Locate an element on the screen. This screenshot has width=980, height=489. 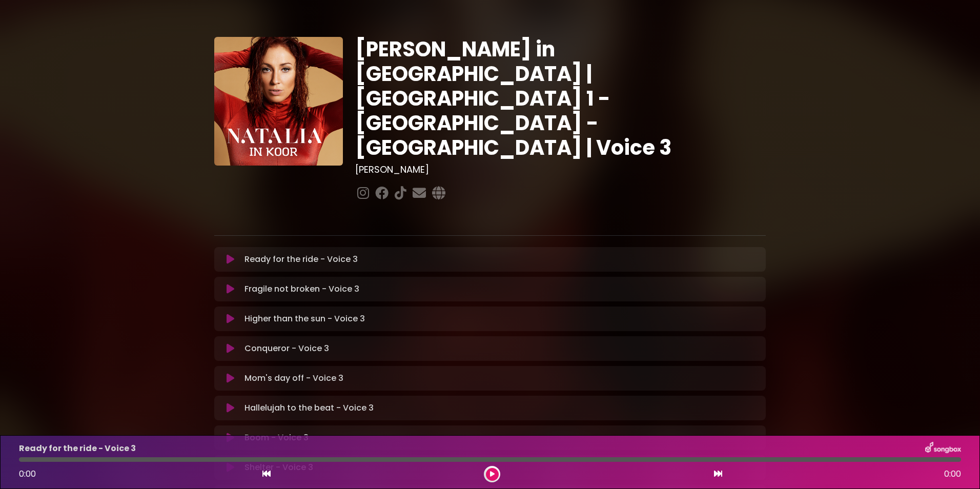
p: Conqueror - Voice 3 is located at coordinates (287, 349).